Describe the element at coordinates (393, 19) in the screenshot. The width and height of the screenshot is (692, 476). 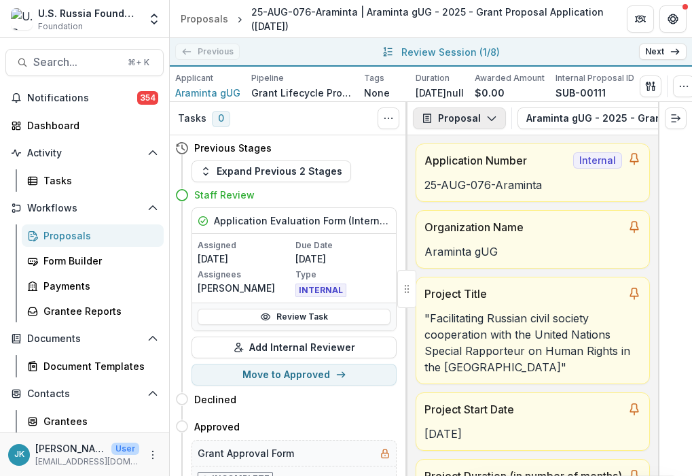
I see `nav: breadcrumb` at that location.